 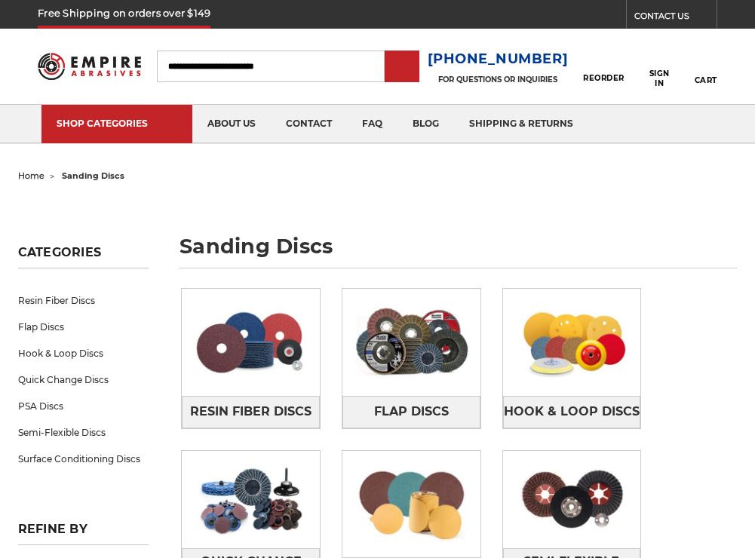 What do you see at coordinates (411, 504) in the screenshot?
I see `img: PSA Discs` at bounding box center [411, 504].